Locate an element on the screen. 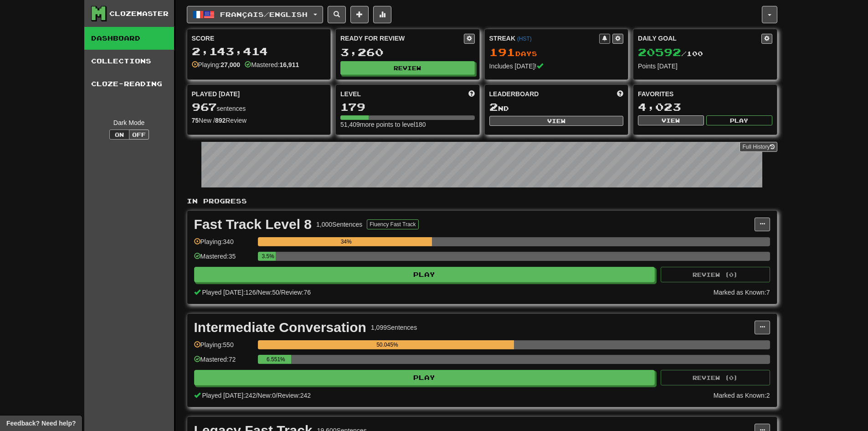  button: Search sentences is located at coordinates (337, 15).